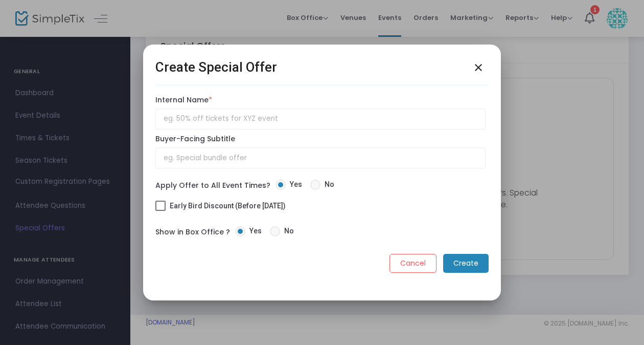 Image resolution: width=644 pixels, height=345 pixels. I want to click on label: Show in Box Office ?, so click(193, 232).